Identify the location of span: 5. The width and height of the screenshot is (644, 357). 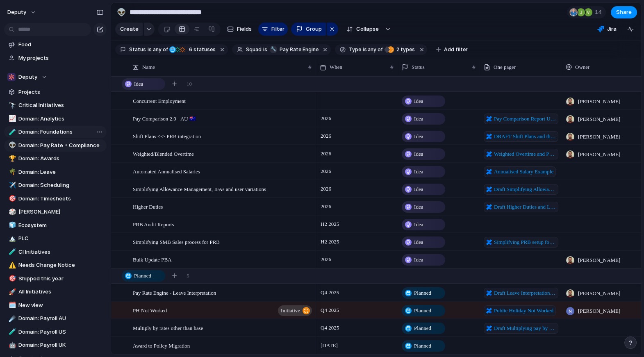
(188, 276).